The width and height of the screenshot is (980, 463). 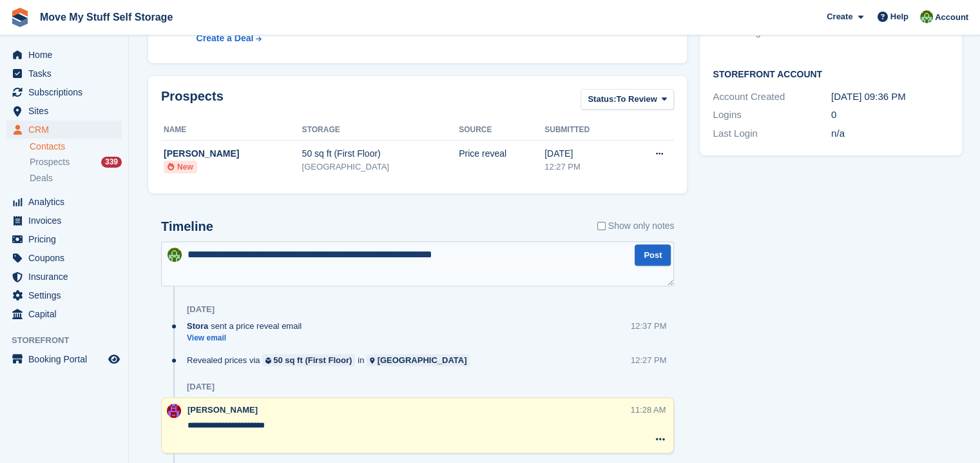 I want to click on h2: Timeline, so click(x=187, y=227).